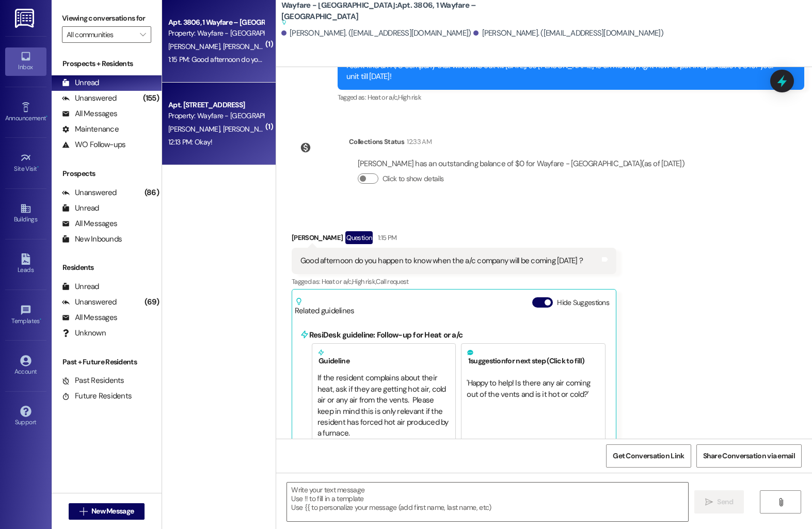 Image resolution: width=812 pixels, height=529 pixels. Describe the element at coordinates (648, 455) in the screenshot. I see `span: Get Conversation Link` at that location.